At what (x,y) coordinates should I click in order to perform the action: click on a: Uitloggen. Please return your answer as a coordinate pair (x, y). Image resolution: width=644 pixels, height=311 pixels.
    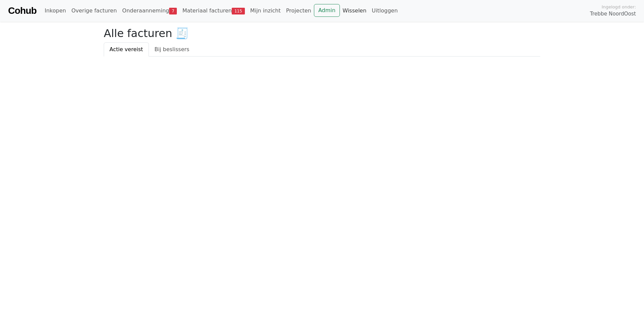
    Looking at the image, I should click on (385, 11).